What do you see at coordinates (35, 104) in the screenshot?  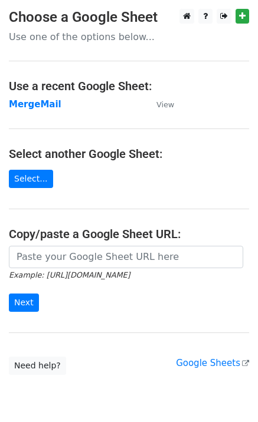 I see `a: MergeMail` at bounding box center [35, 104].